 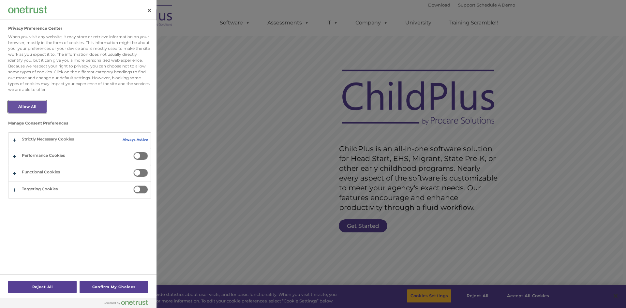 What do you see at coordinates (80, 63) in the screenshot?
I see `div: When you visit any website, it may store or retrieve information on your browser, mostly in the f...` at bounding box center [80, 63].